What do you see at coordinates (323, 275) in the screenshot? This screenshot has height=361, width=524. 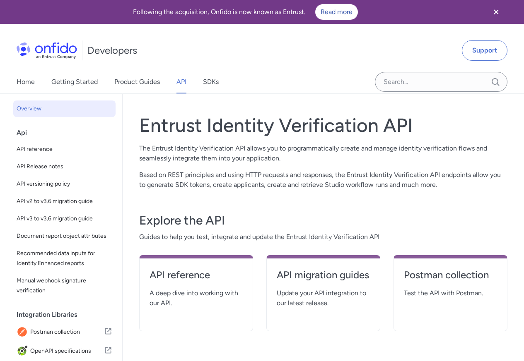 I see `h4: API migration guides` at bounding box center [323, 275].